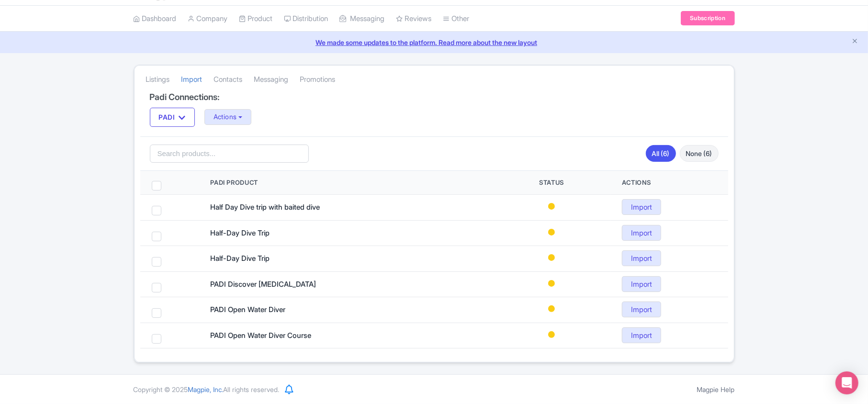  I want to click on a: Promotions, so click(318, 80).